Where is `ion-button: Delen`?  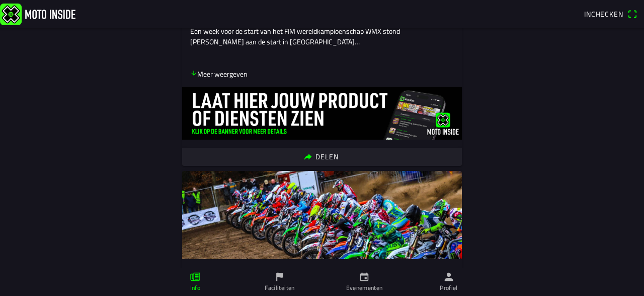
ion-button: Delen is located at coordinates (322, 157).